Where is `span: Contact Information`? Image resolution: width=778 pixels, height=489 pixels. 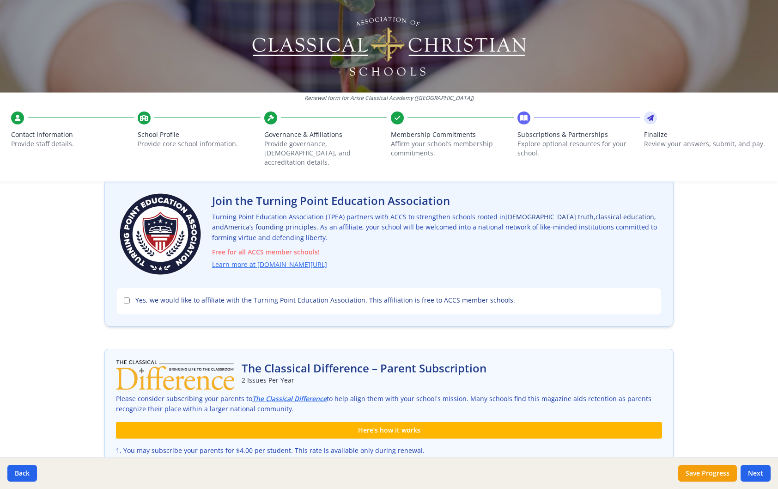 span: Contact Information is located at coordinates (73, 135).